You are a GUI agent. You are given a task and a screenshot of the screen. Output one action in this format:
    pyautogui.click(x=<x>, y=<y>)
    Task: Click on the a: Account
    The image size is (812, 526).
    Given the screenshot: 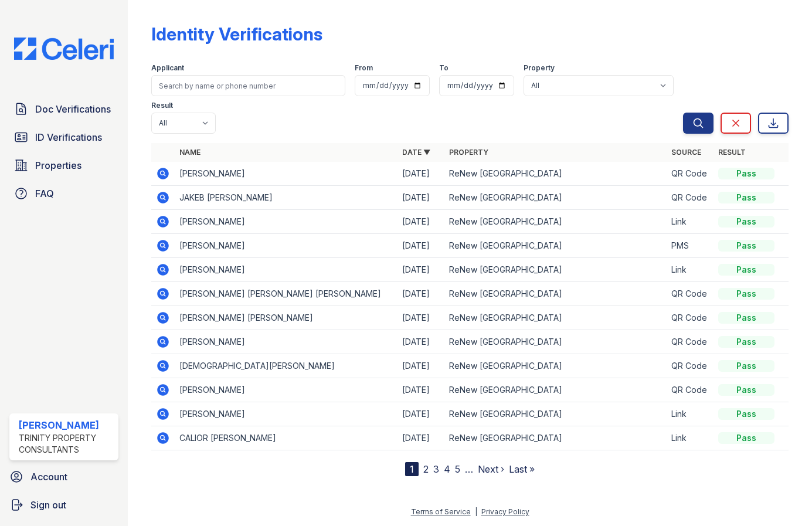 What is the action you would take?
    pyautogui.click(x=64, y=477)
    